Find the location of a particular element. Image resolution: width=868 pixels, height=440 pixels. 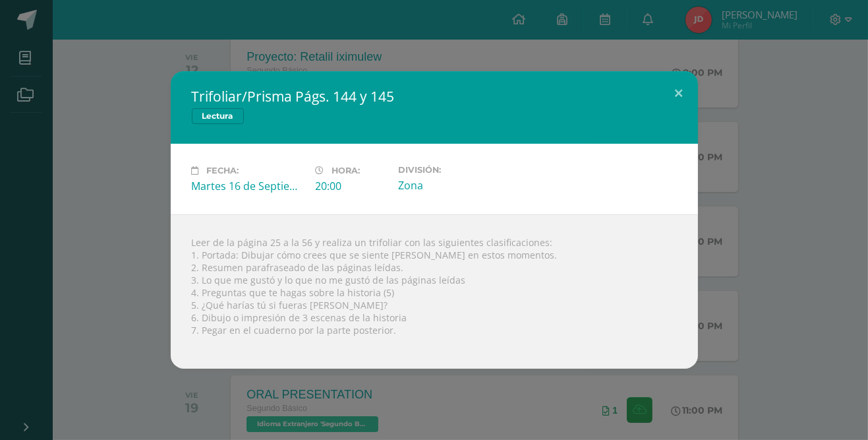

h2: Trifoliar/Prisma Págs. 144 y 145 is located at coordinates (434, 96).